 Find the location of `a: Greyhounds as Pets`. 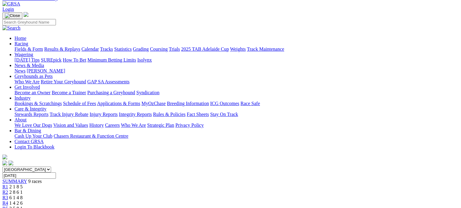

a: Greyhounds as Pets is located at coordinates (34, 76).